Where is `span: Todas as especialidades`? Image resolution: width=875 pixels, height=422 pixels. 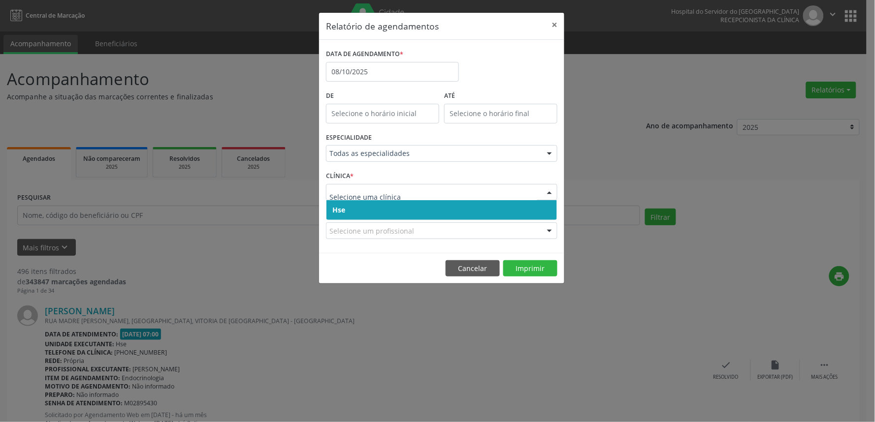 span: Todas as especialidades is located at coordinates (433, 154).